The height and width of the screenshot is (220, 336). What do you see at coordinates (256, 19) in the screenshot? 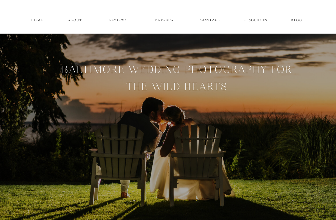
I see `p: RESOURCES` at bounding box center [256, 19].